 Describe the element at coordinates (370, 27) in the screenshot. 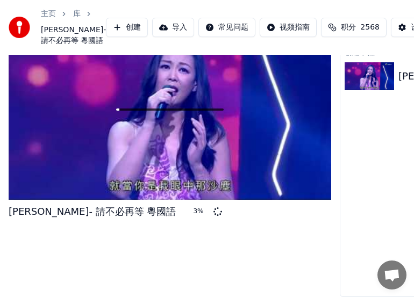

I see `span: 2568` at that location.